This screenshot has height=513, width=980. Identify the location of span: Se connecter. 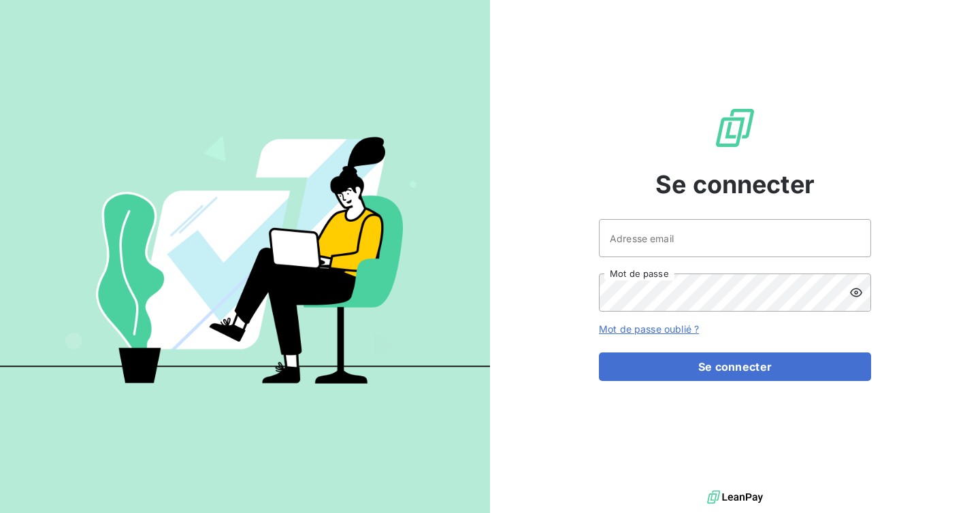
(735, 184).